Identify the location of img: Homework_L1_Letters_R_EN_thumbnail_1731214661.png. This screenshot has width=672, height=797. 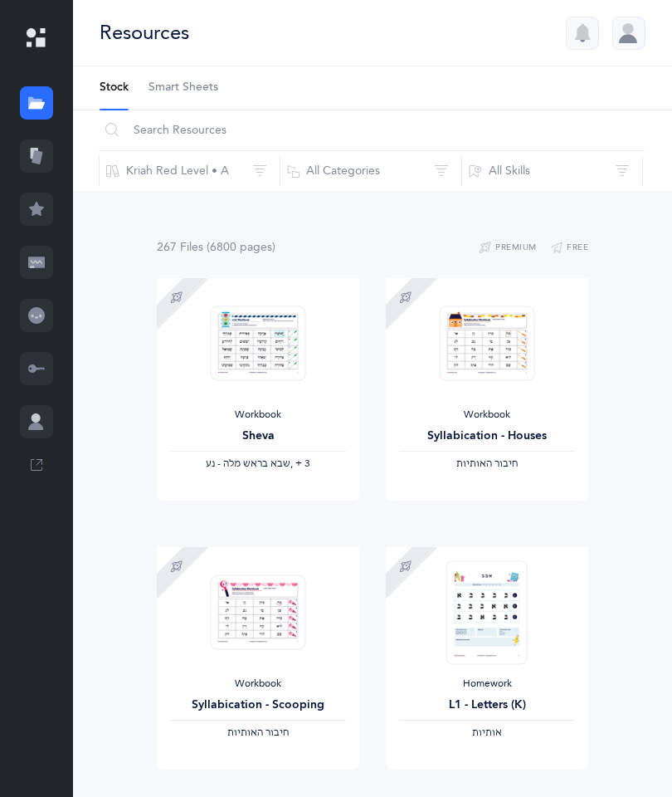
(487, 612).